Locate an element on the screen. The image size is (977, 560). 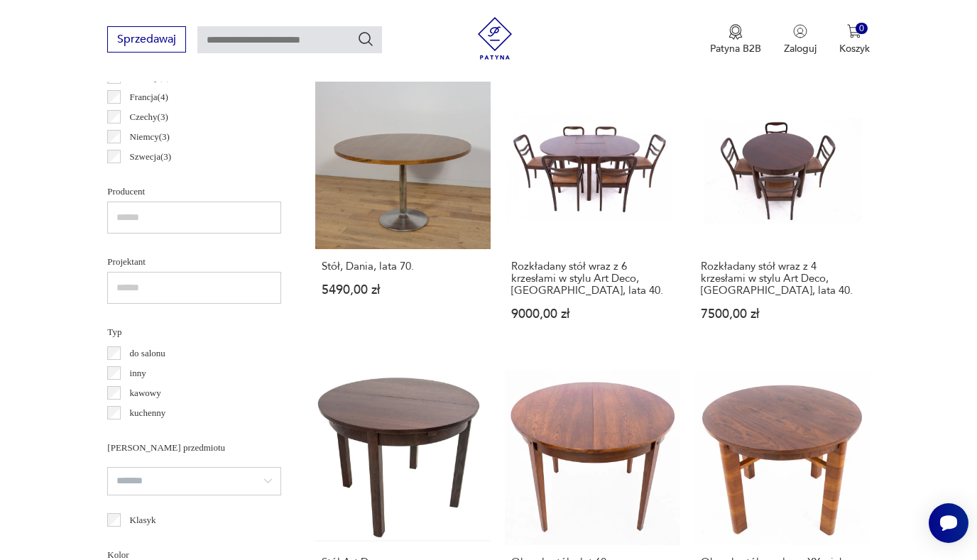
p: Klasyk is located at coordinates (143, 520).